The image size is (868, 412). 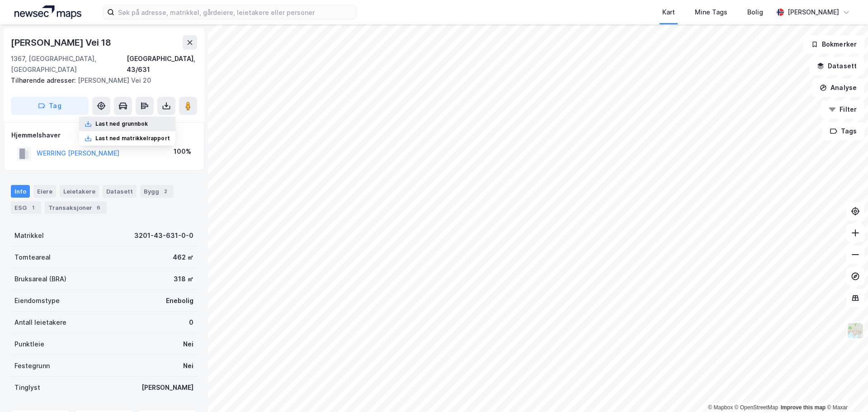 I want to click on button: Analyse, so click(x=838, y=88).